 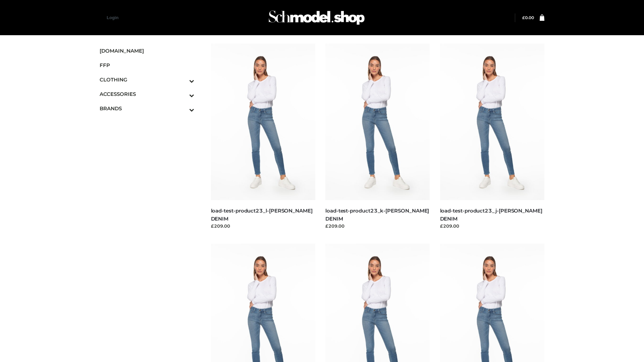 I want to click on a: CLOTHINGToggle Submenu, so click(x=147, y=80).